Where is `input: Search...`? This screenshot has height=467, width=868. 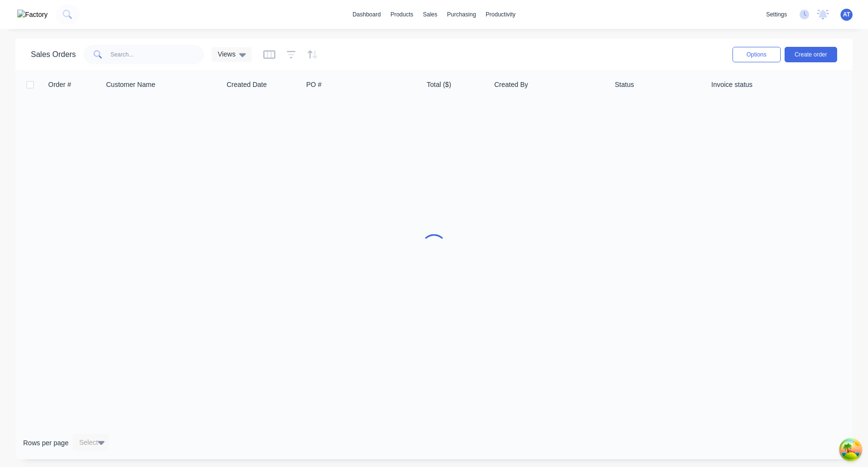
input: Search... is located at coordinates (157, 55).